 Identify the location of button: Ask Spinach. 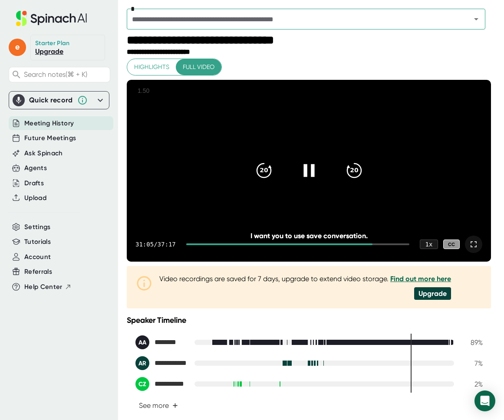
(44, 153).